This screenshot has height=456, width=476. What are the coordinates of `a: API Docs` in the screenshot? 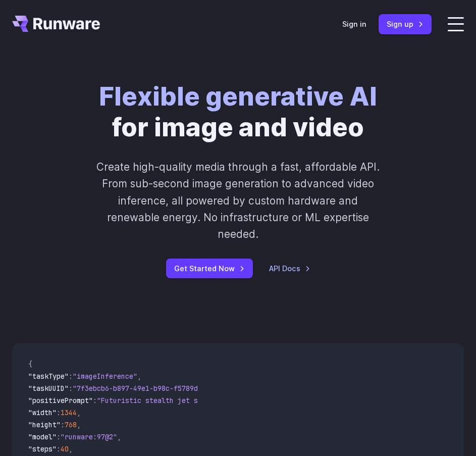 It's located at (290, 268).